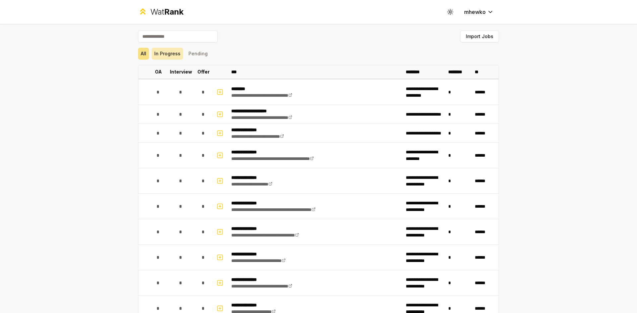  I want to click on p: OA, so click(158, 72).